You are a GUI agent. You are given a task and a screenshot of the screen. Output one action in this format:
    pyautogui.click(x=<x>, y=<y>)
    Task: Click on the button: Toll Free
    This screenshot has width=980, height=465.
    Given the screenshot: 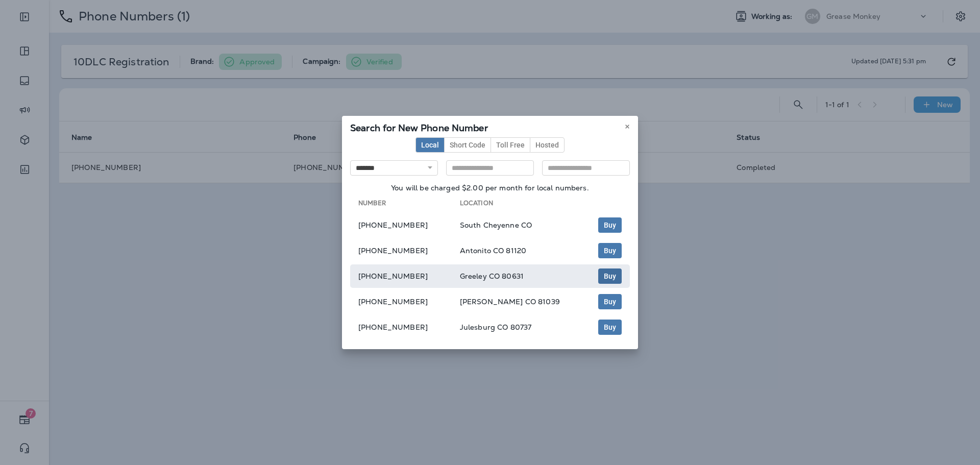 What is the action you would take?
    pyautogui.click(x=510, y=145)
    